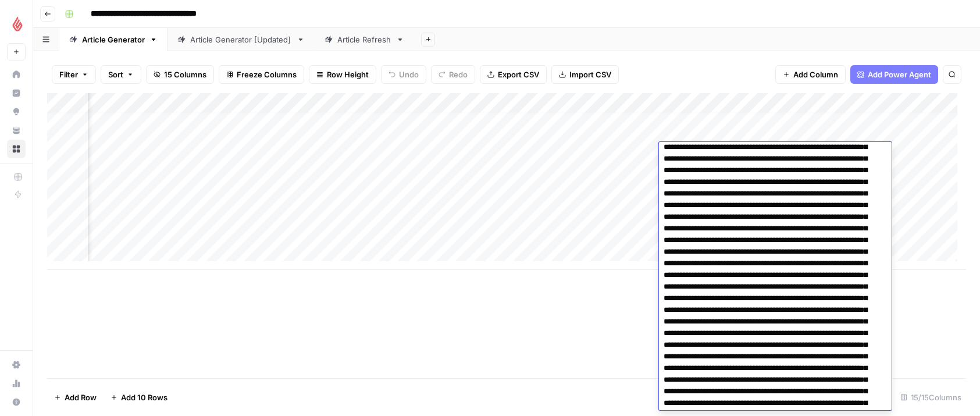 The image size is (980, 416). I want to click on button: Add 10 Rows, so click(139, 397).